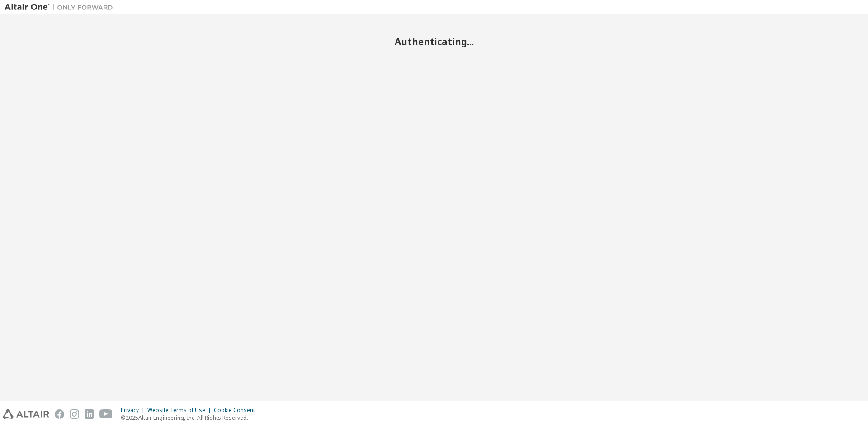 The height and width of the screenshot is (427, 868). What do you see at coordinates (59, 414) in the screenshot?
I see `img: facebook.svg` at bounding box center [59, 414].